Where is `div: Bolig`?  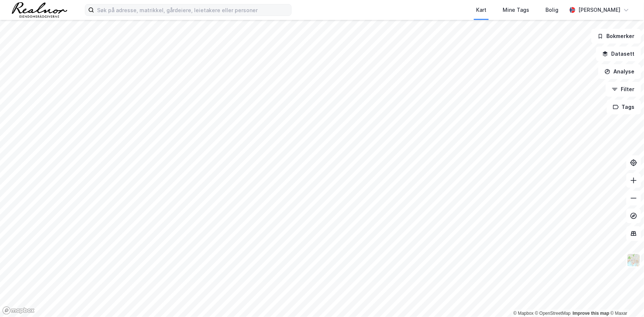
div: Bolig is located at coordinates (552, 10).